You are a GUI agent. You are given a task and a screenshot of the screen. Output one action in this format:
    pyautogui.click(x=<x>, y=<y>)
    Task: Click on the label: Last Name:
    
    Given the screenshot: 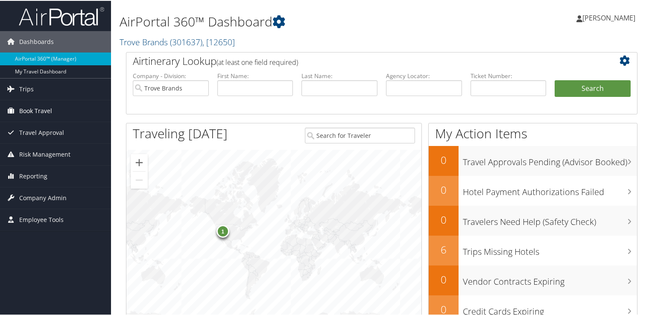 What is the action you would take?
    pyautogui.click(x=340, y=75)
    